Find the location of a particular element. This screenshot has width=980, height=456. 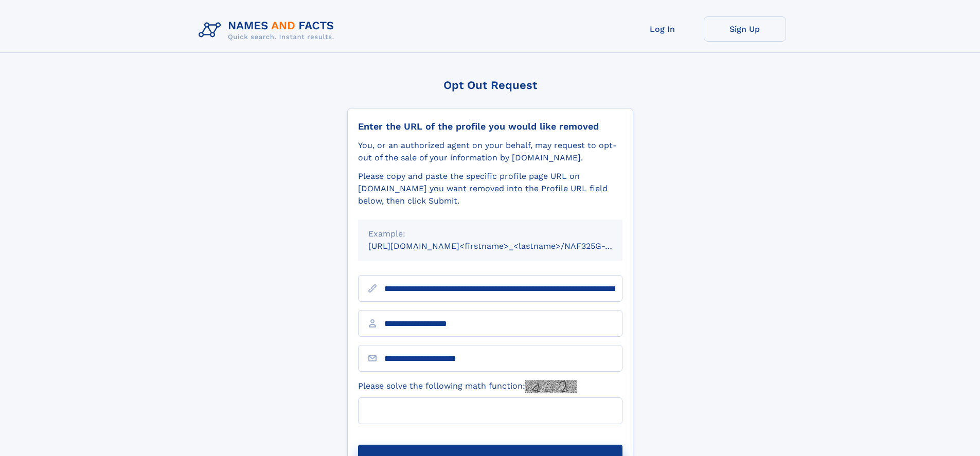

div: Opt Out Request is located at coordinates (490, 85).